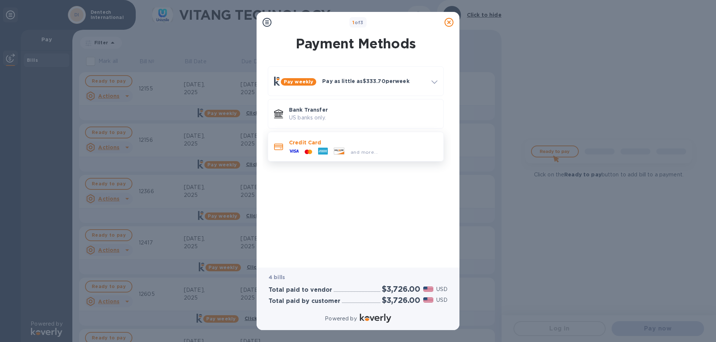 This screenshot has width=716, height=342. Describe the element at coordinates (375, 319) in the screenshot. I see `img: Logo` at that location.